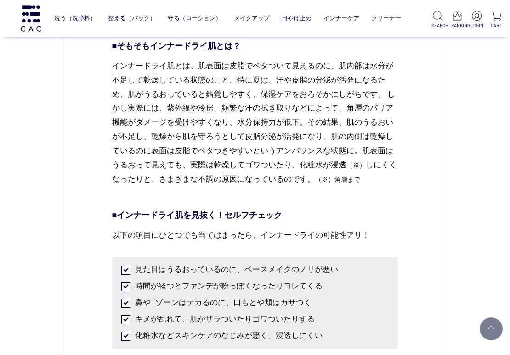  What do you see at coordinates (496, 25) in the screenshot?
I see `p: CART` at bounding box center [496, 25].